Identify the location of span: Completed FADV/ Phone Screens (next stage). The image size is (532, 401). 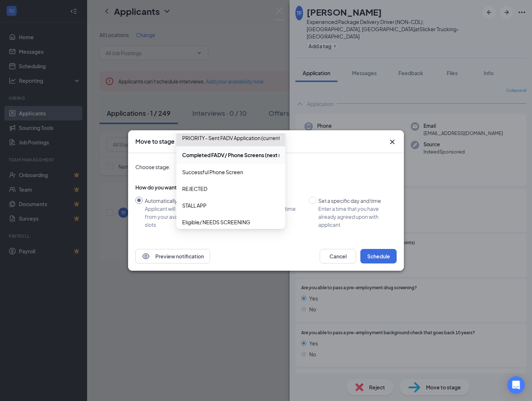
(238, 155).